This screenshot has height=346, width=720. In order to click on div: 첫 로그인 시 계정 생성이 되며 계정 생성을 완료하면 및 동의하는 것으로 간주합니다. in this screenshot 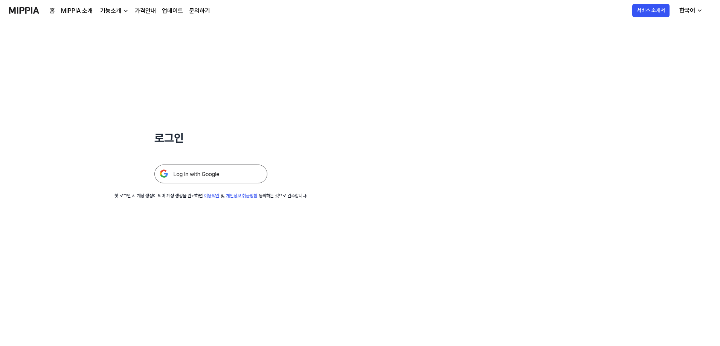, I will do `click(211, 196)`.